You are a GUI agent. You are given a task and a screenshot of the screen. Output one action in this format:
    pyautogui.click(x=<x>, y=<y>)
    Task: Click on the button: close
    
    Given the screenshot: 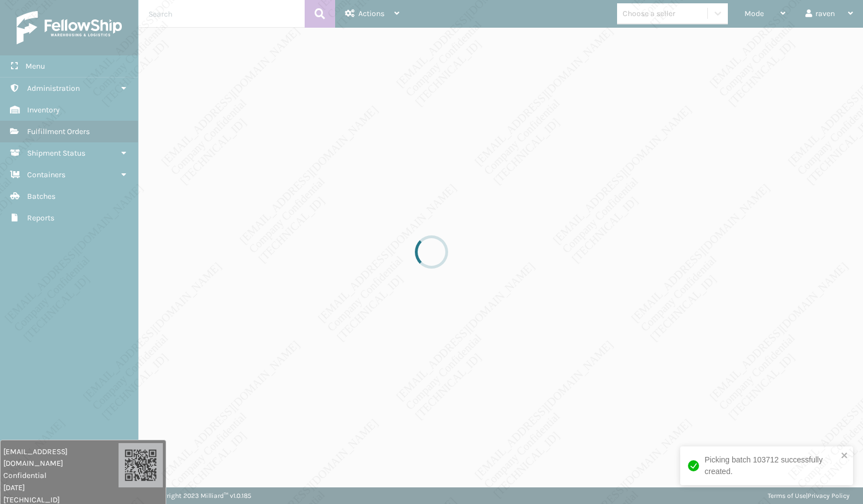 What is the action you would take?
    pyautogui.click(x=844, y=455)
    